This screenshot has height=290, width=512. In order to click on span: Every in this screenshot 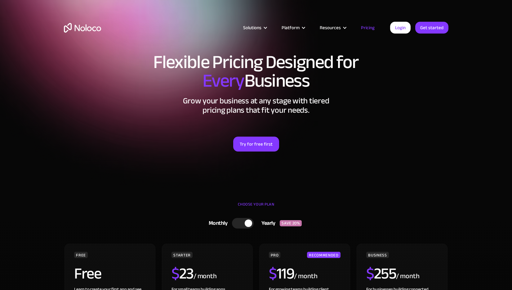, I will do `click(223, 81)`.